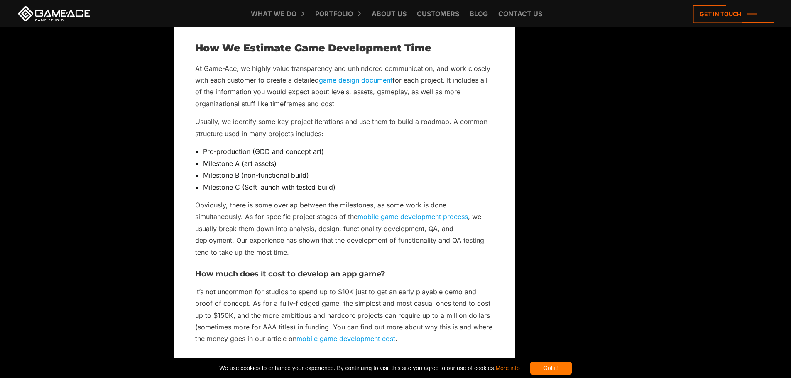  I want to click on li: Milestone B (non-functional build), so click(349, 175).